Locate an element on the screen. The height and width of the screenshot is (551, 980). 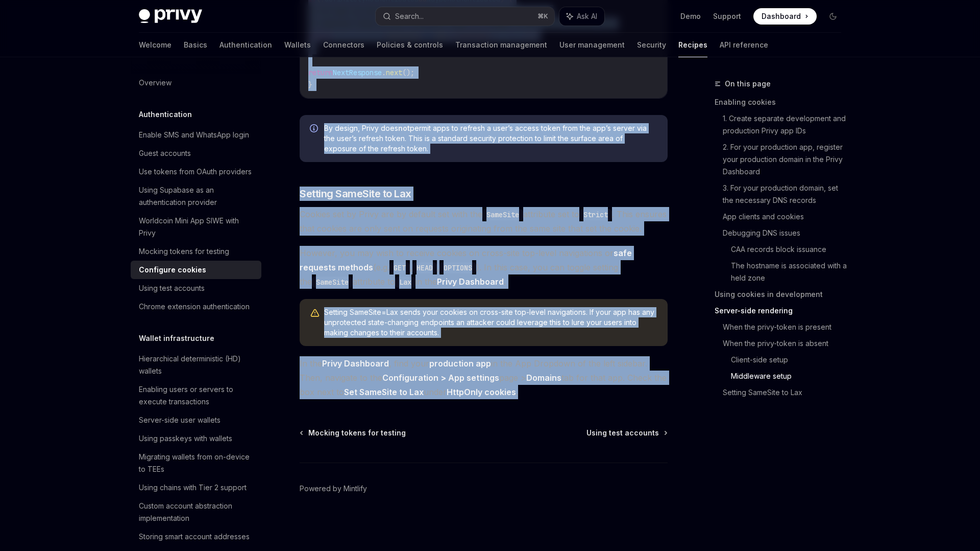
a: Support is located at coordinates (727, 17).